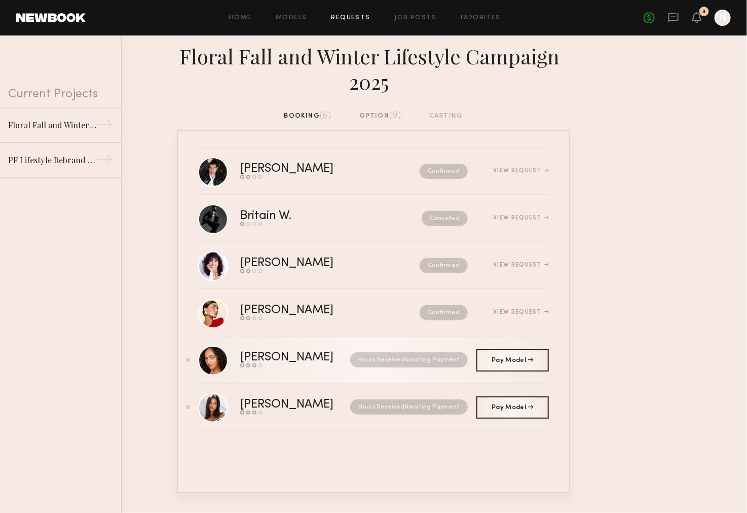 The height and width of the screenshot is (513, 747). Describe the element at coordinates (291, 18) in the screenshot. I see `a: Models` at that location.